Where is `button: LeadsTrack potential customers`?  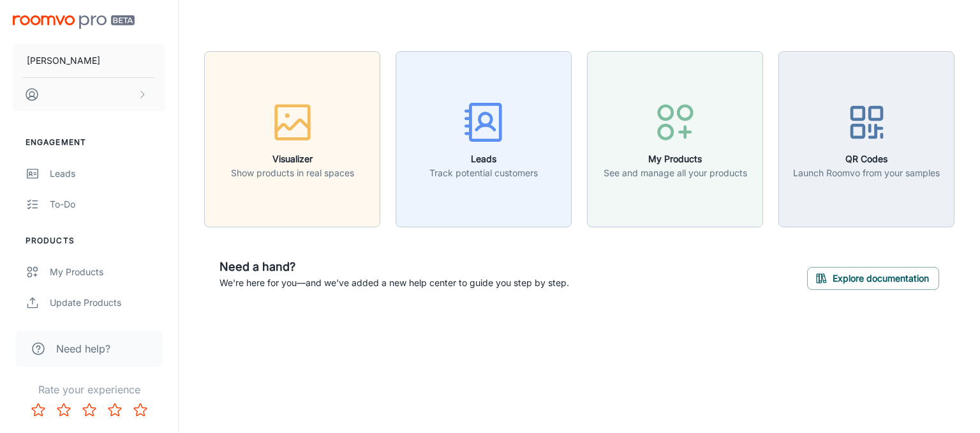 button: LeadsTrack potential customers is located at coordinates (483, 139).